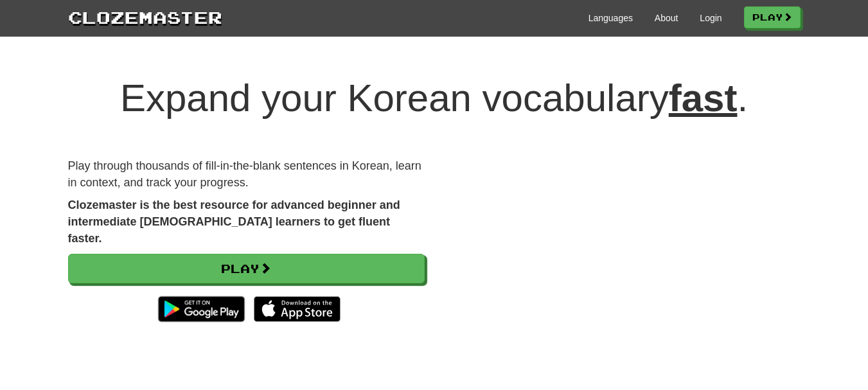 This screenshot has height=390, width=868. I want to click on a: About, so click(666, 18).